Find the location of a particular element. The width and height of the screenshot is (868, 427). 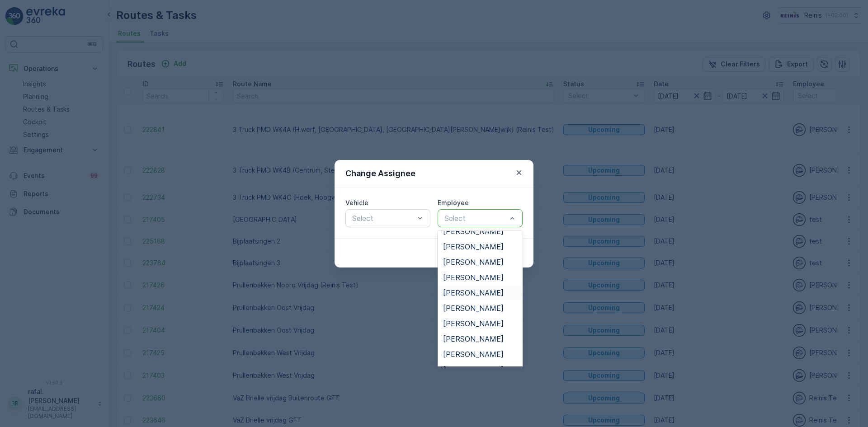

p: Change Assignee is located at coordinates (380, 173).